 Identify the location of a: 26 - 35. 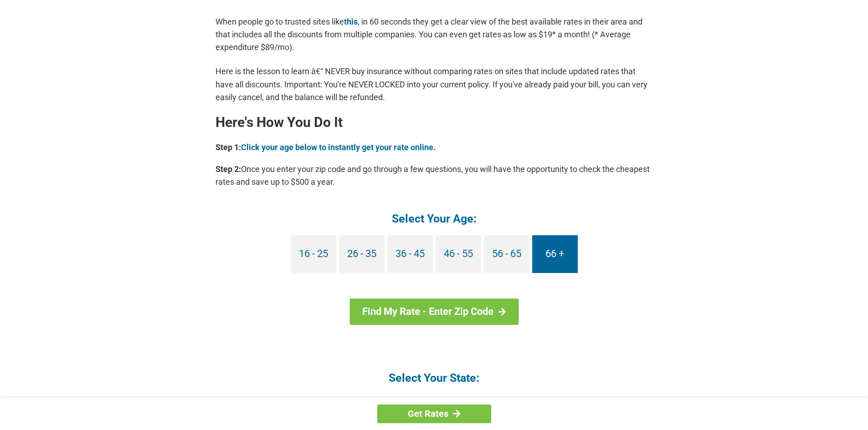
(362, 254).